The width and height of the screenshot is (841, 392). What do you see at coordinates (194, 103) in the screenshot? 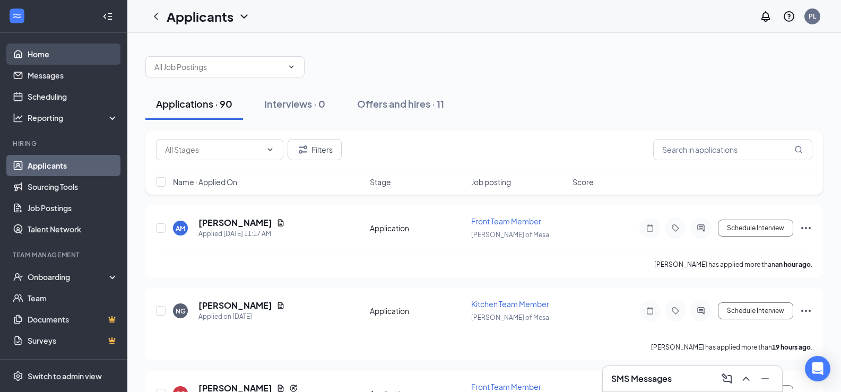
I see `div: Applications · 90` at bounding box center [194, 103].